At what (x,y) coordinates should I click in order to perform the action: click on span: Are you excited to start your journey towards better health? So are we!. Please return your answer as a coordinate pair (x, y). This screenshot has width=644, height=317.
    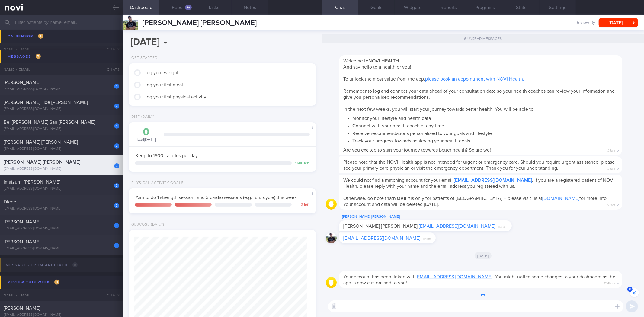
    Looking at the image, I should click on (417, 150).